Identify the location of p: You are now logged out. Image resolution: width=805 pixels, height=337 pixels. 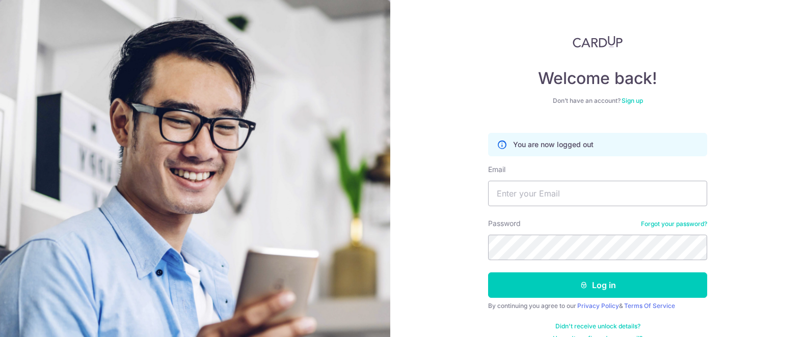
(553, 145).